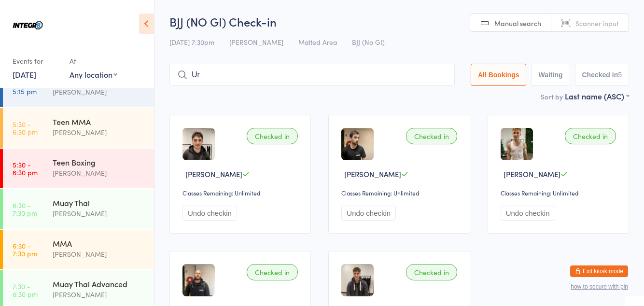 This screenshot has height=306, width=644. Describe the element at coordinates (602, 75) in the screenshot. I see `button: Checked in5` at that location.